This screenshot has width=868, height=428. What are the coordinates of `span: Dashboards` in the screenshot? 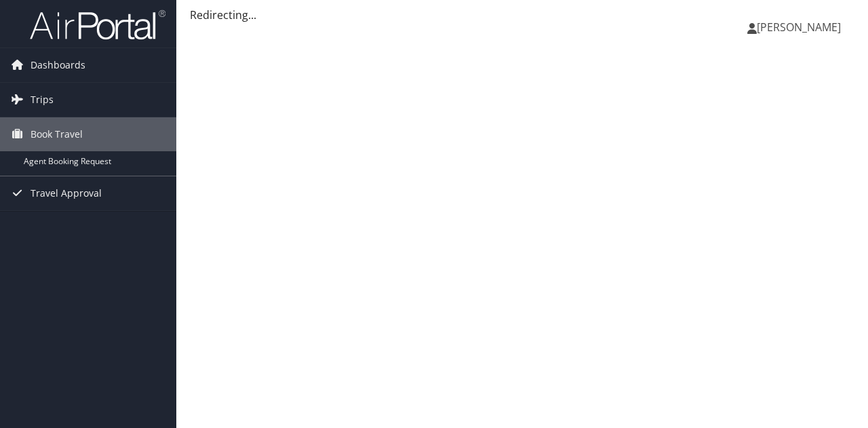 It's located at (58, 65).